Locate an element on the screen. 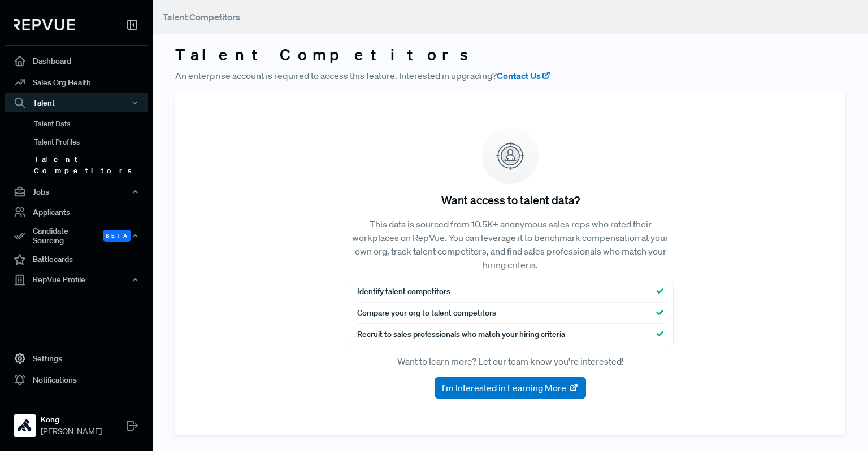  span: Talent Competitors is located at coordinates (201, 17).